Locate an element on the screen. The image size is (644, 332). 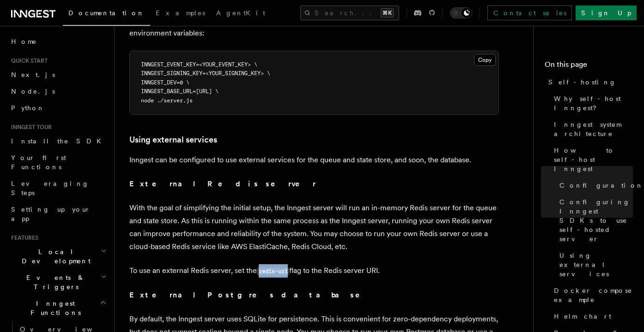
span: Docker compose example is located at coordinates (593, 295).